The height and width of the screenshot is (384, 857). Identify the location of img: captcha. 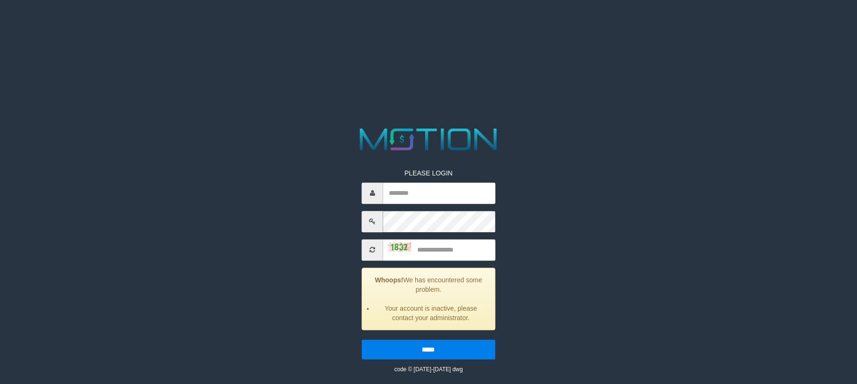
(400, 247).